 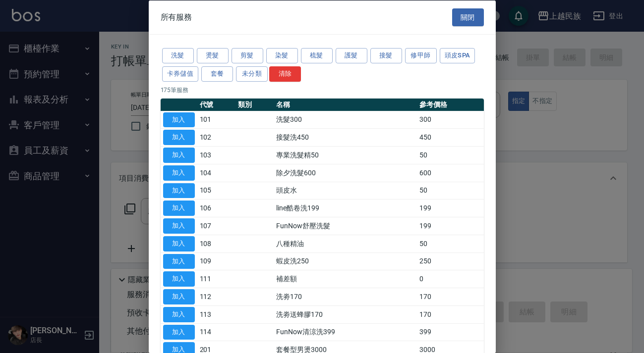 I want to click on td: 除夕洗髮600, so click(x=345, y=173).